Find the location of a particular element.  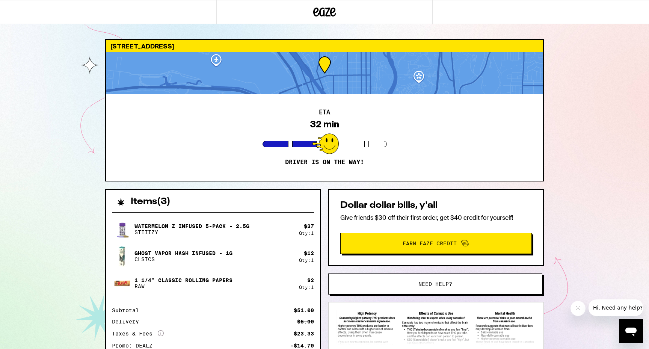

button: Need help? is located at coordinates (435, 284).